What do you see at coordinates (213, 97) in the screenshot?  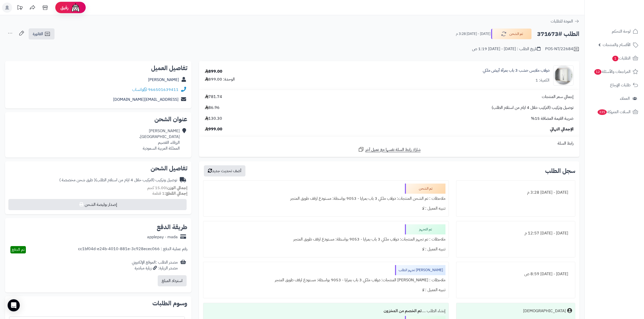 I see `span: 781.74` at bounding box center [213, 97].